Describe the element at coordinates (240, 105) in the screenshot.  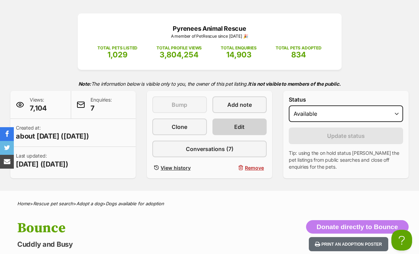
I see `a: Add note` at that location.